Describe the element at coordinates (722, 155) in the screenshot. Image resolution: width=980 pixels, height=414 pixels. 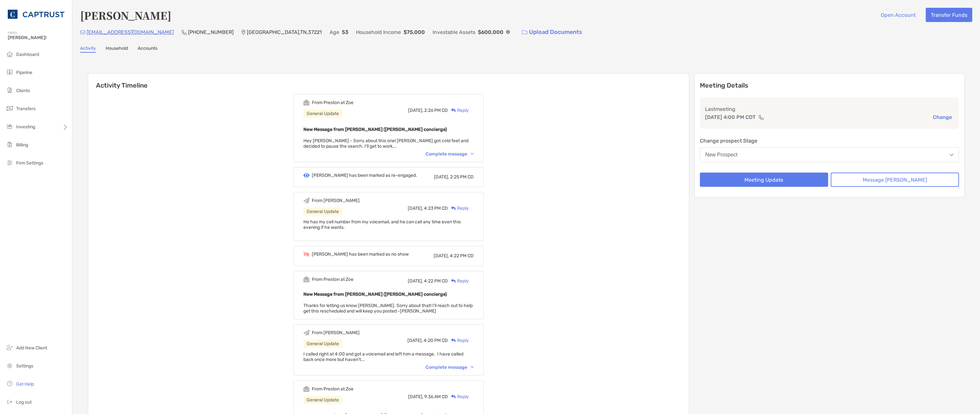
I see `div: New Prospect` at that location.